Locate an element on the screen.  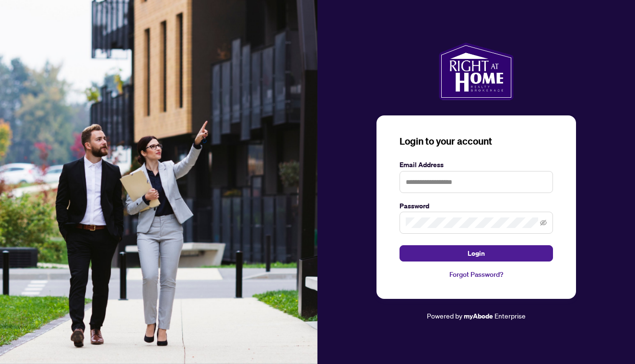
span: Powered by is located at coordinates (444, 316).